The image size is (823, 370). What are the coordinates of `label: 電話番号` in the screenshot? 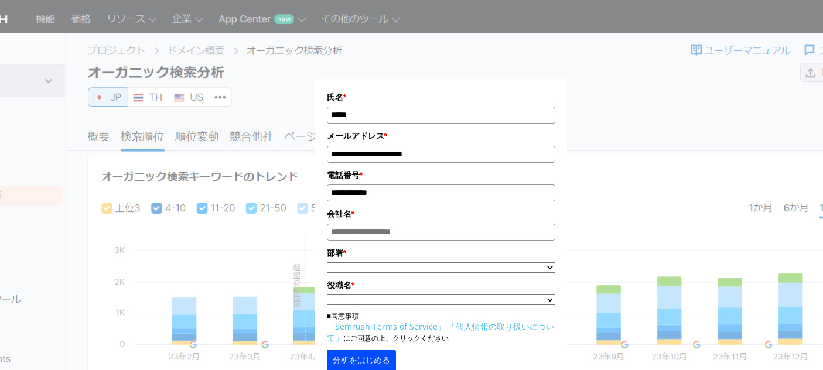 It's located at (441, 175).